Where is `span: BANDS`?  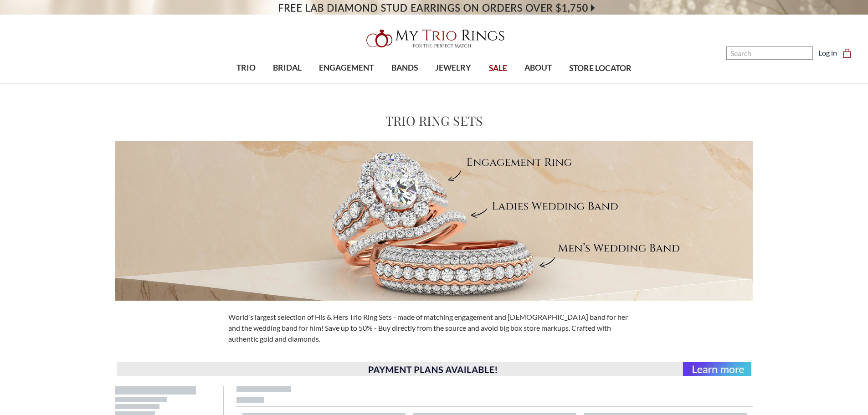
span: BANDS is located at coordinates (405, 68).